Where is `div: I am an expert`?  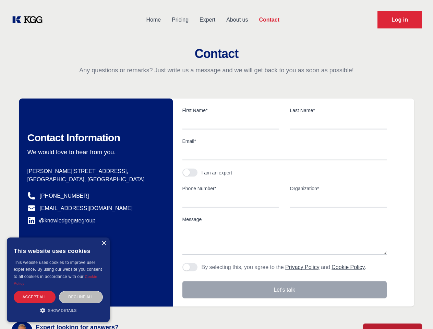
div: I am an expert is located at coordinates (217, 173).